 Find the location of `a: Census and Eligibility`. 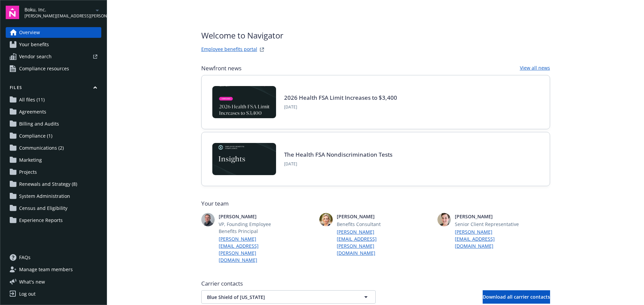

a: Census and Eligibility is located at coordinates (54, 209).